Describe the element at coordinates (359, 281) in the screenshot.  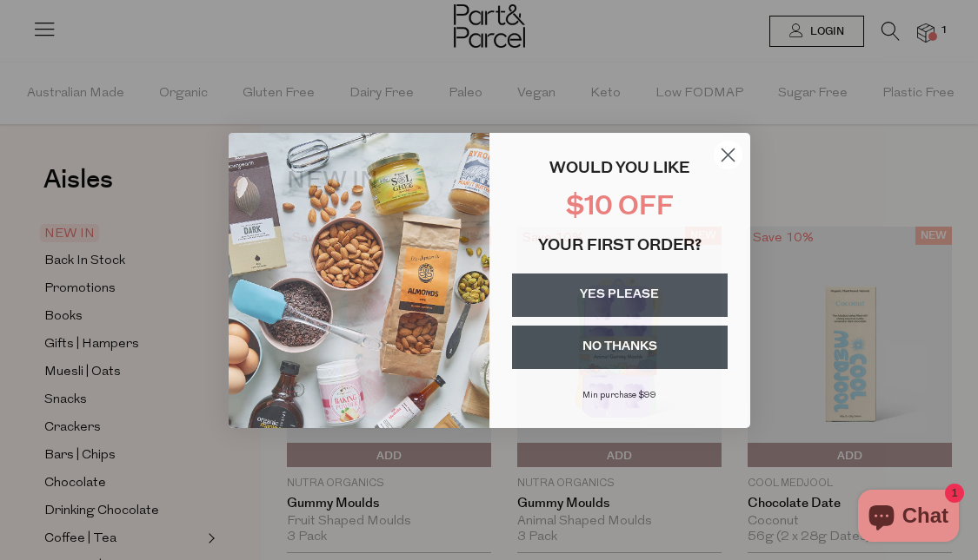
I see `img: 43fba0fb-7538-40bc-babb-ffb1a4d097bc.jpeg` at that location.